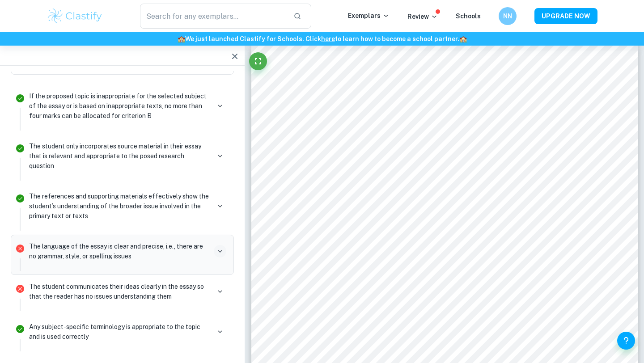 Image resolution: width=644 pixels, height=363 pixels. I want to click on p: Exemplars, so click(369, 16).